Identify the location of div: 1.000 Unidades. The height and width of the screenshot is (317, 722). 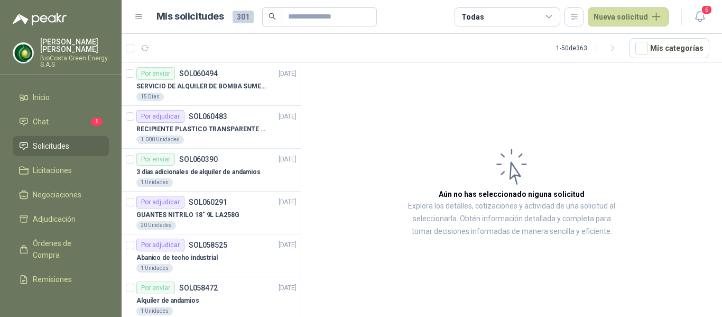
(160, 140).